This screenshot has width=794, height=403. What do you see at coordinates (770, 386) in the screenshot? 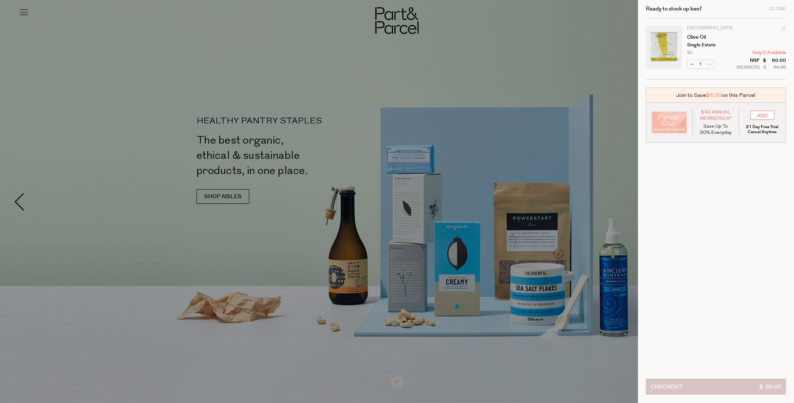
I see `span: $ 60.00` at bounding box center [770, 386].